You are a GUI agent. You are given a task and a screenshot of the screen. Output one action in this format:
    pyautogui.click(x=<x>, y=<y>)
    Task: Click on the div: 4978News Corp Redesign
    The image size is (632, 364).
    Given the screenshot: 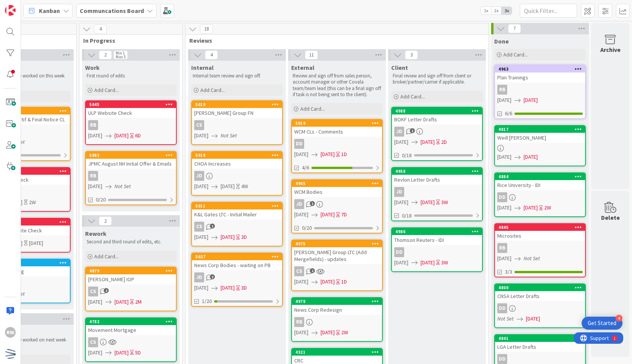 What is the action you would take?
    pyautogui.click(x=337, y=307)
    